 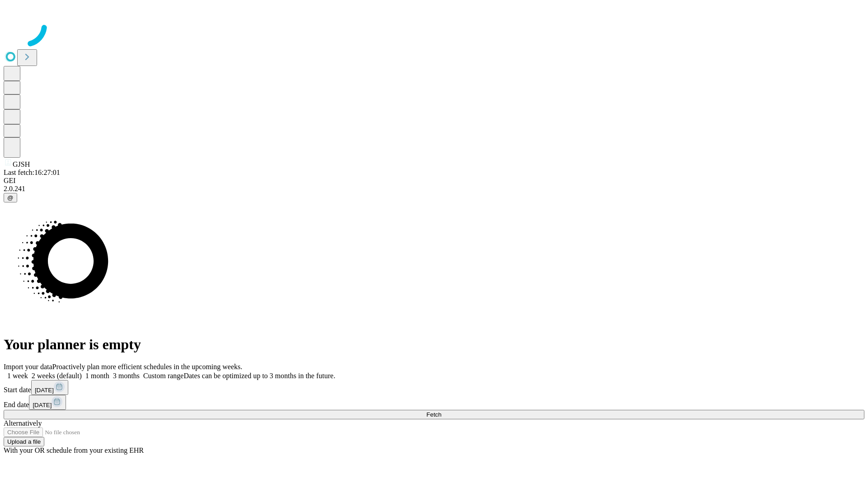 I want to click on span: 1 month, so click(x=97, y=376).